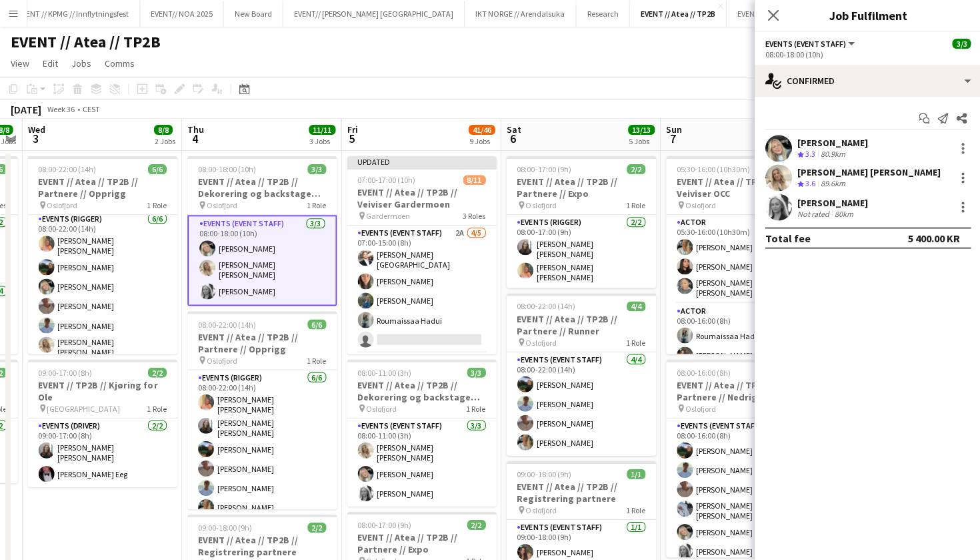 This screenshot has height=560, width=980. Describe the element at coordinates (519, 14) in the screenshot. I see `button: IKT NORGE // Arendalsuka` at that location.